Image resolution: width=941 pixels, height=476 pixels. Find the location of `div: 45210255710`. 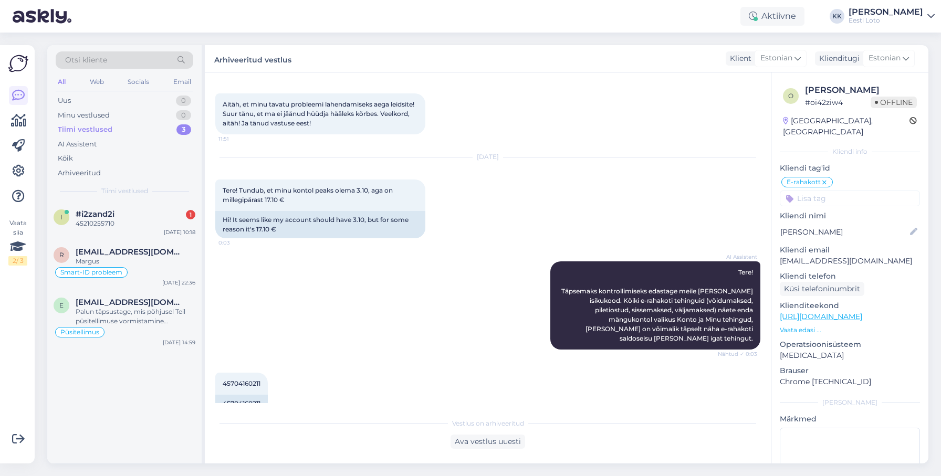

div: 45210255710 is located at coordinates (135, 224).